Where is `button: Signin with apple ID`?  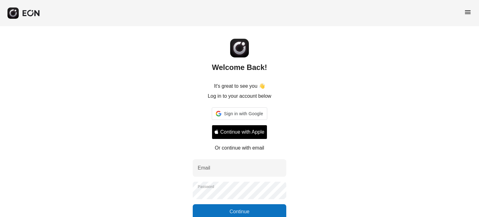 button: Signin with apple ID is located at coordinates (239, 132).